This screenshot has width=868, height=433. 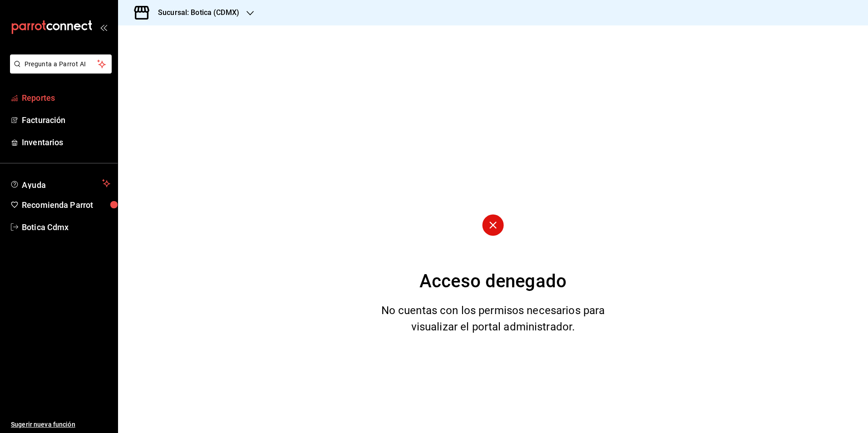 I want to click on span: Inventarios, so click(x=66, y=142).